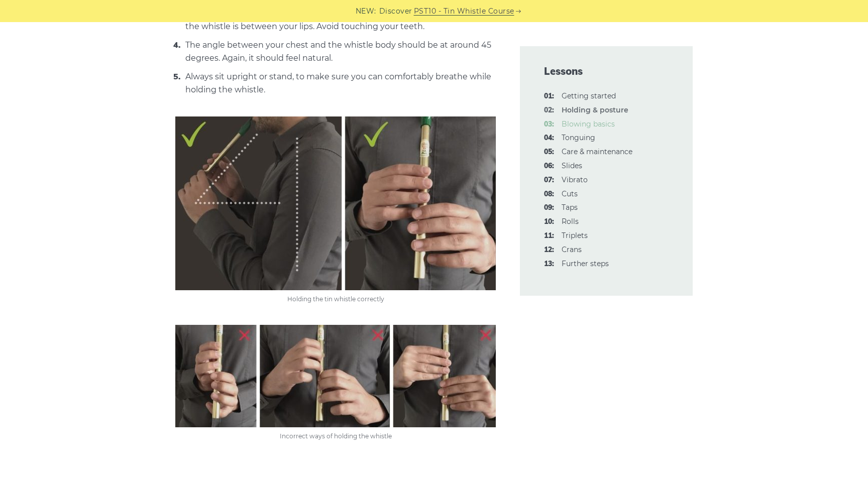  What do you see at coordinates (366, 11) in the screenshot?
I see `span: NEW:` at bounding box center [366, 11].